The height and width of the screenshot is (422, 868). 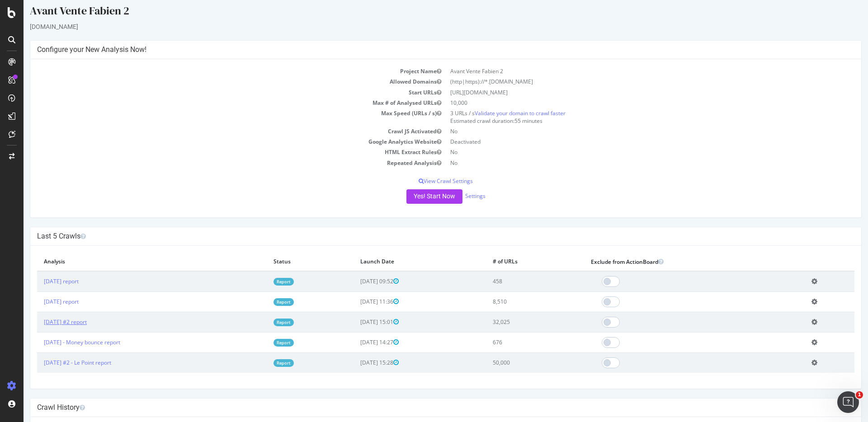 I want to click on span: 55 minutes, so click(x=505, y=120).